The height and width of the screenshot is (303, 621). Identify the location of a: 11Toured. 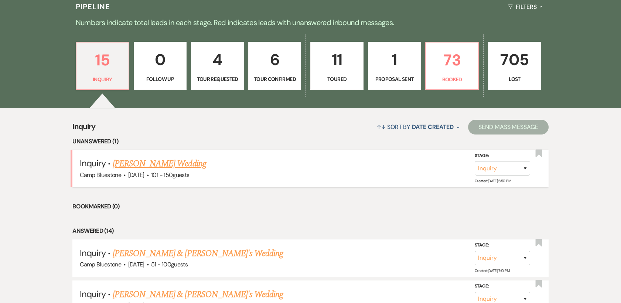
(337, 66).